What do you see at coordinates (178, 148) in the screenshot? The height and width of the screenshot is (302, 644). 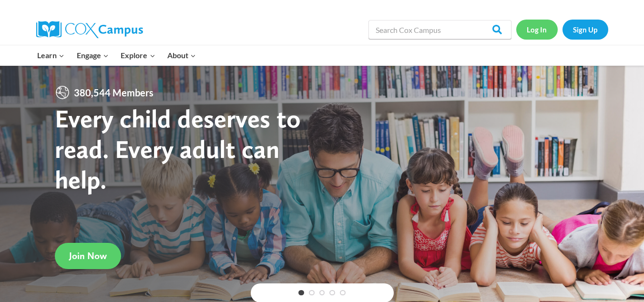 I see `strong: Every child deserves to read. Every adult can help.` at bounding box center [178, 148].